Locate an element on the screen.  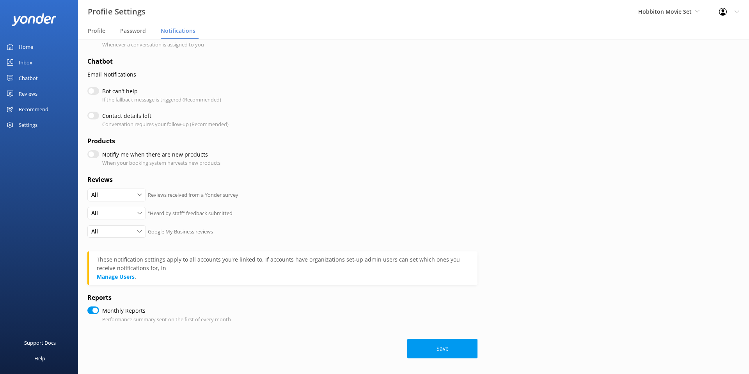
span: Hobbiton Movie Set is located at coordinates (665, 11).